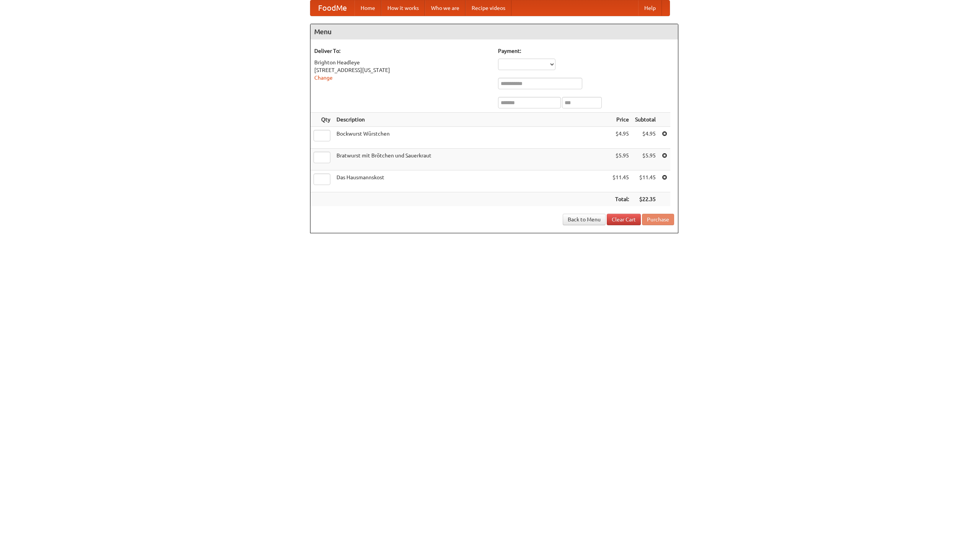  Describe the element at coordinates (494, 32) in the screenshot. I see `h4: Menu` at that location.